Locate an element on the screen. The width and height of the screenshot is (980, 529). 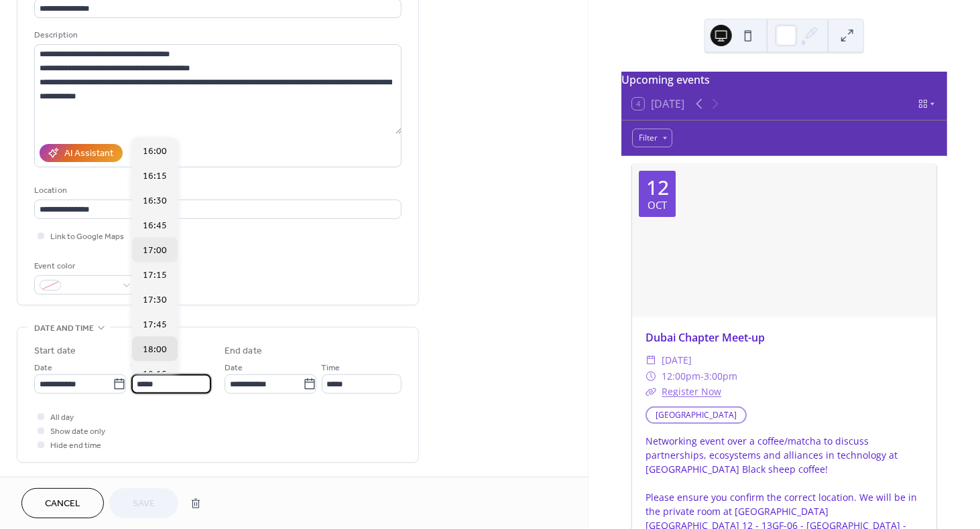
span: Hide end time is located at coordinates (75, 446).